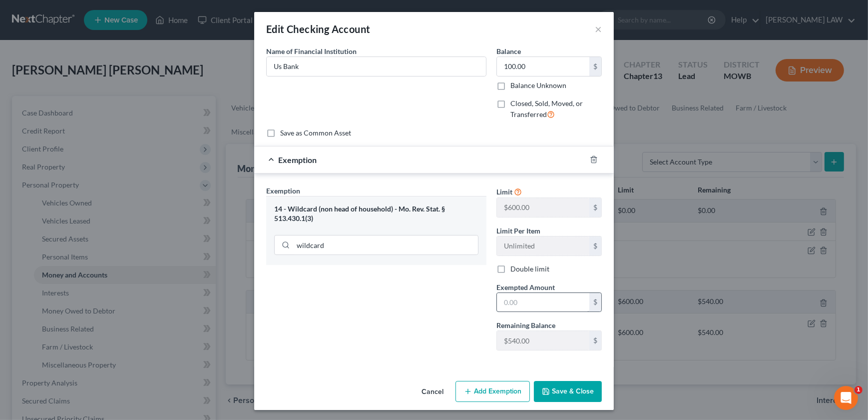 Image resolution: width=868 pixels, height=420 pixels. I want to click on span: Exempted Amount, so click(525, 287).